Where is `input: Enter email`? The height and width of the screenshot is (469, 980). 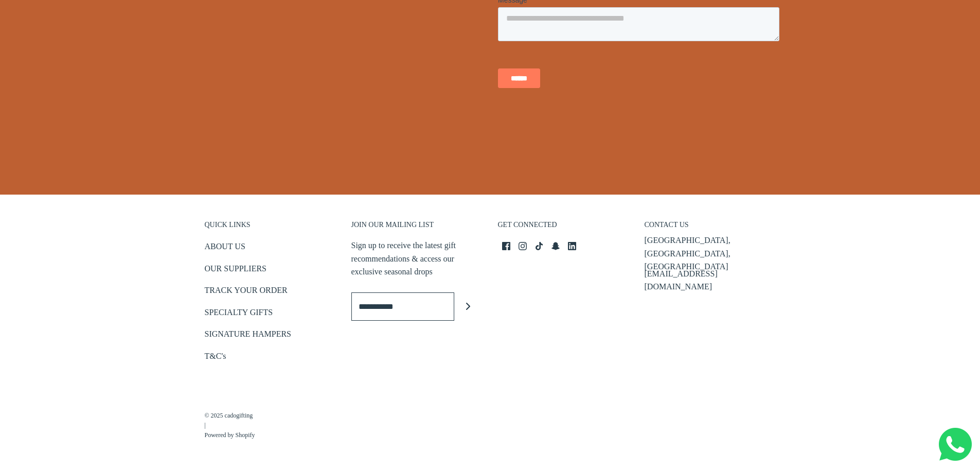
input: Enter email is located at coordinates (403, 306).